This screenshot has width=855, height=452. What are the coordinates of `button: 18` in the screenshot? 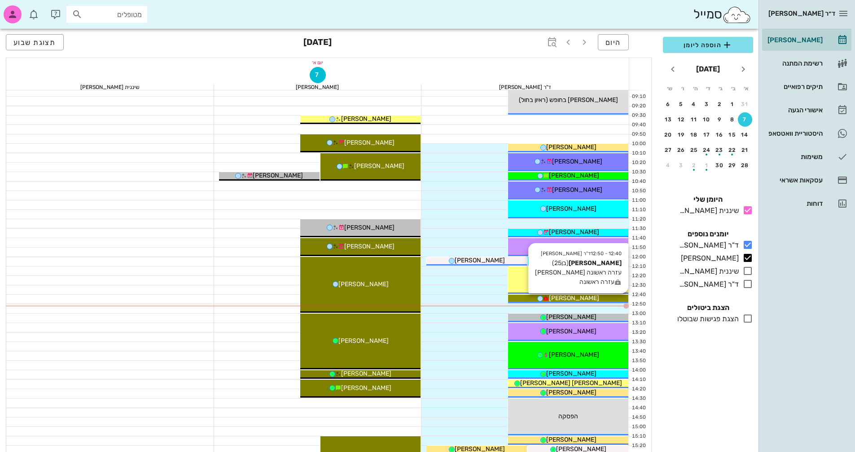 It's located at (694, 135).